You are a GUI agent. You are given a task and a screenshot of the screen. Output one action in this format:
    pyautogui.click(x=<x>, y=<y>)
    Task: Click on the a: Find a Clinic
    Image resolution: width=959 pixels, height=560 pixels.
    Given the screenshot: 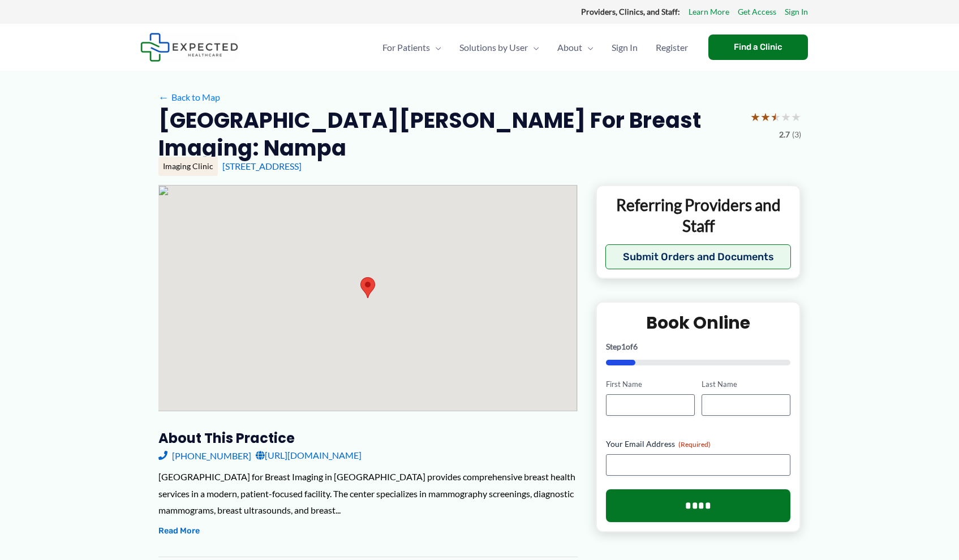 What is the action you would take?
    pyautogui.click(x=758, y=47)
    